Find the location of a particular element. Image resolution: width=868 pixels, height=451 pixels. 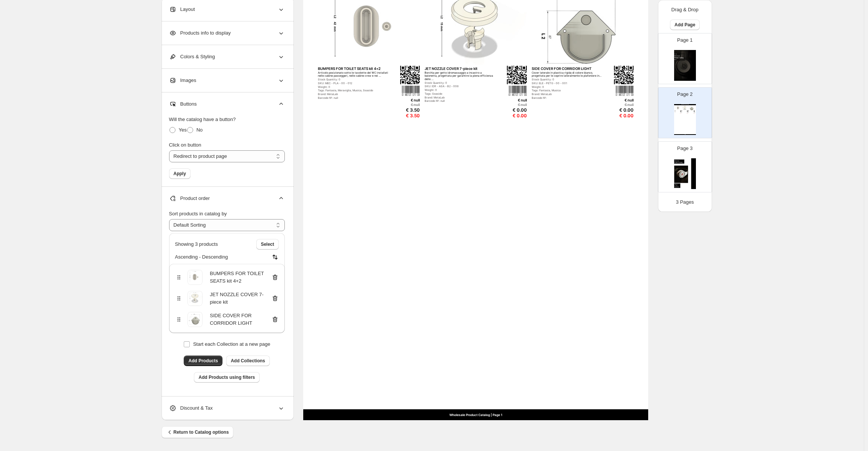

span: Apply is located at coordinates (179, 174).